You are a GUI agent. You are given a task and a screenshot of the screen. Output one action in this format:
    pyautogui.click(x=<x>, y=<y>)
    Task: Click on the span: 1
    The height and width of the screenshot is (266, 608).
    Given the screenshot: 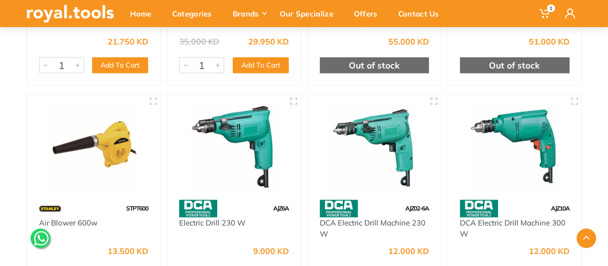 What is the action you would take?
    pyautogui.click(x=551, y=8)
    